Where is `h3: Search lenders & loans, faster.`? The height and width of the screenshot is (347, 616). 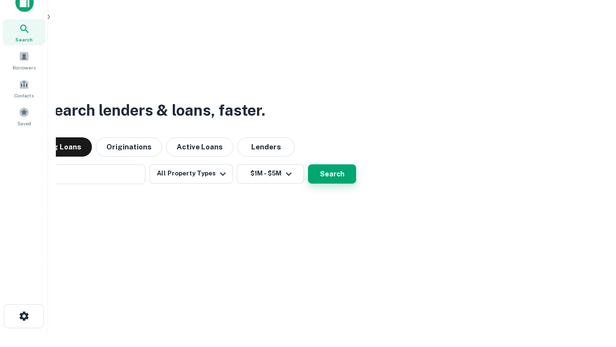 h3: Search lenders & loans, faster. is located at coordinates (155, 110).